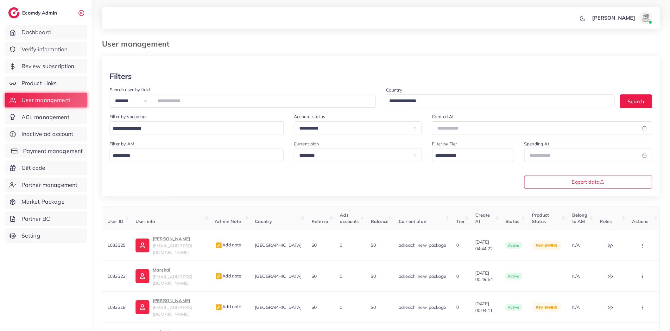 The width and height of the screenshot is (670, 331). I want to click on a: Setting, so click(46, 235).